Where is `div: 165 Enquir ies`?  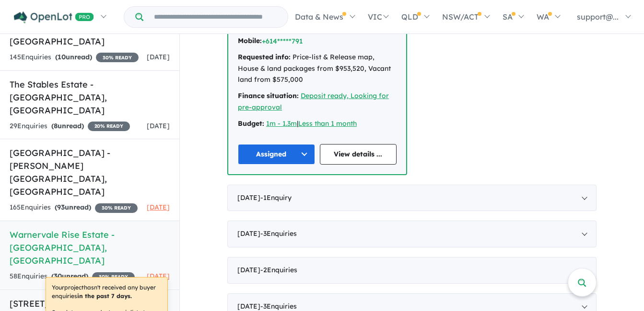 div: 165 Enquir ies is located at coordinates (73, 208).